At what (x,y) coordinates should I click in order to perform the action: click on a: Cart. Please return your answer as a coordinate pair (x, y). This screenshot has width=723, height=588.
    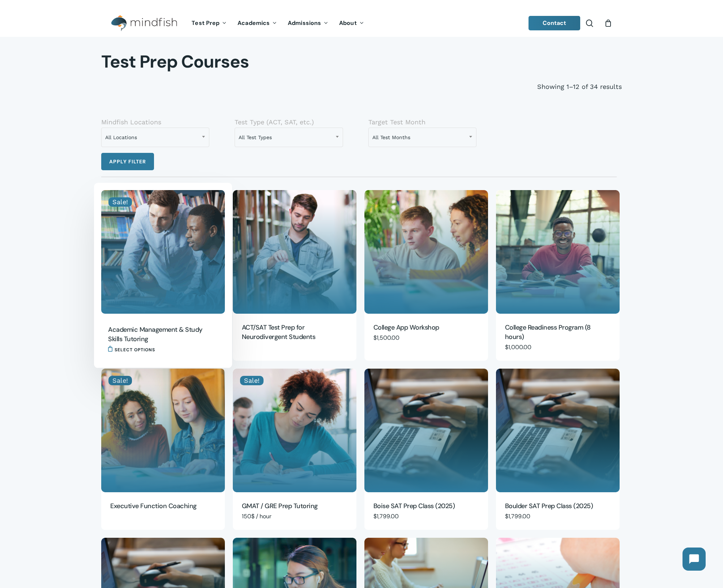
    Looking at the image, I should click on (608, 23).